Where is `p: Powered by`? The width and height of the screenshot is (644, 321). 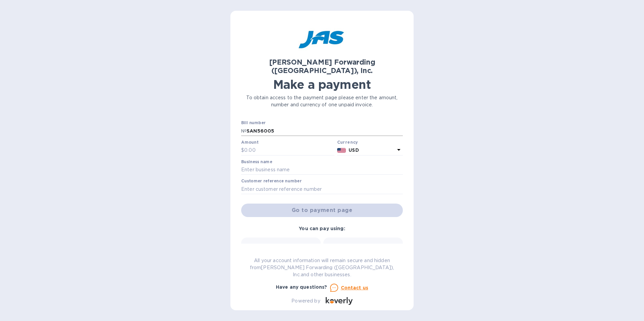 p: Powered by is located at coordinates (305, 301).